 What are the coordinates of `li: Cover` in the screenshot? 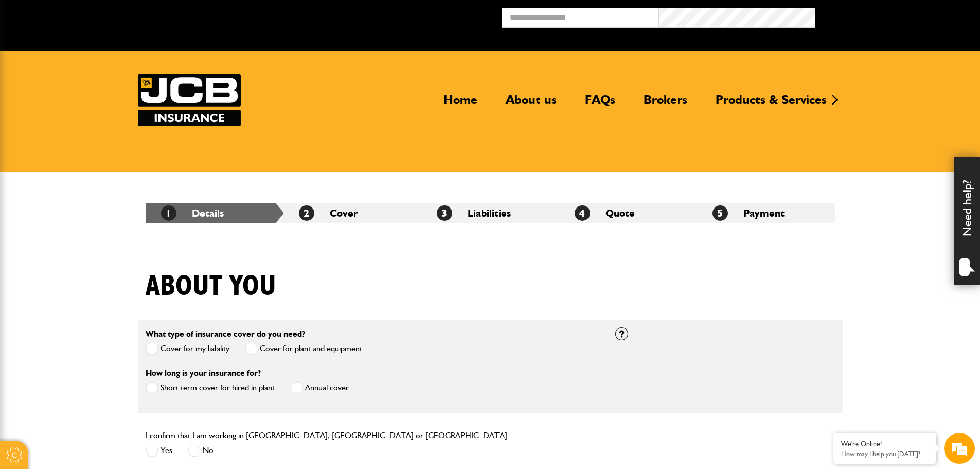 It's located at (352, 213).